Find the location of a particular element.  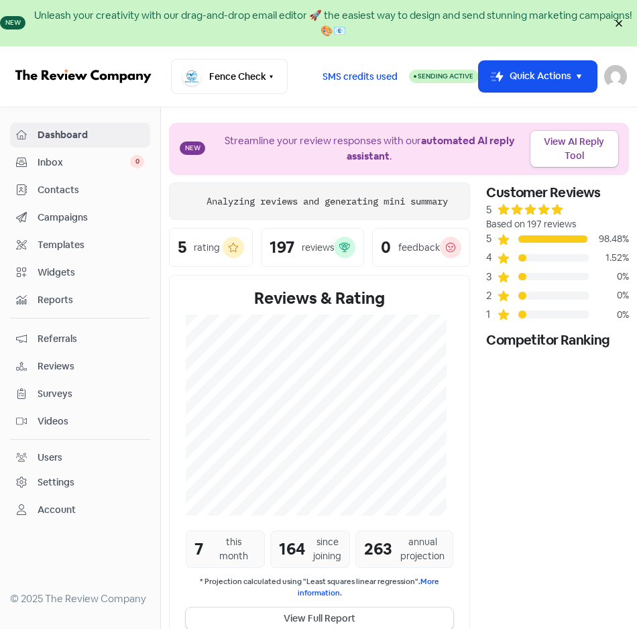

a: Contacts is located at coordinates (80, 190).